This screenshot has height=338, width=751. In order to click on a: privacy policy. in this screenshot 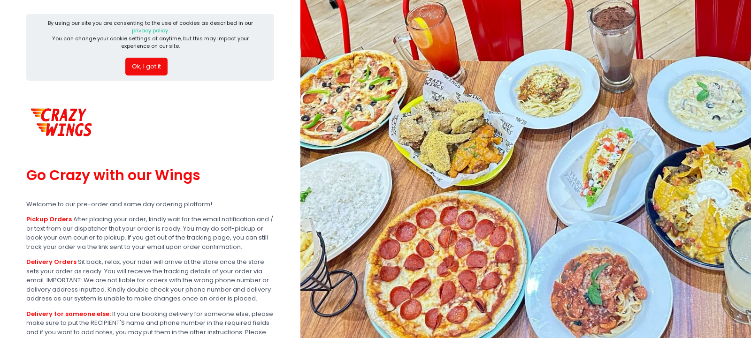, I will do `click(150, 31)`.